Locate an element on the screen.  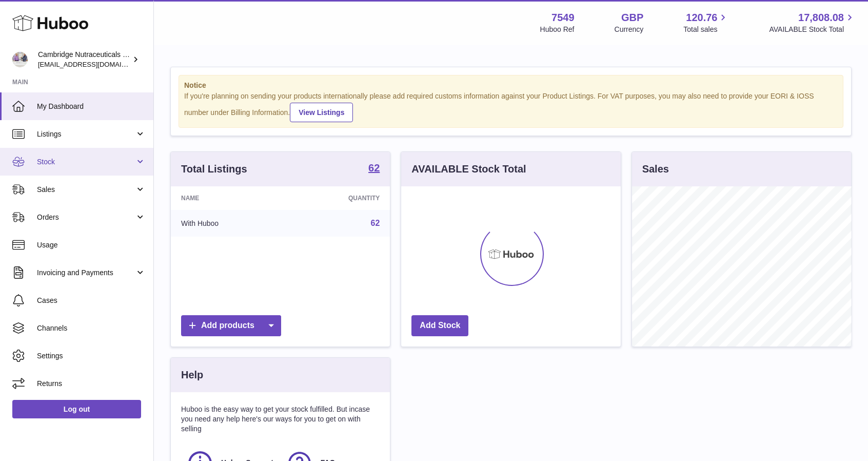
div: Currency is located at coordinates (629, 30).